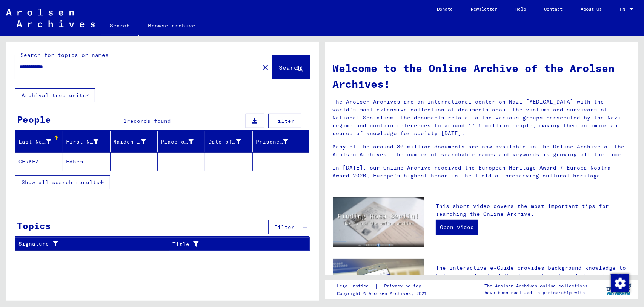 The image size is (644, 307). I want to click on img: Change consent, so click(620, 283).